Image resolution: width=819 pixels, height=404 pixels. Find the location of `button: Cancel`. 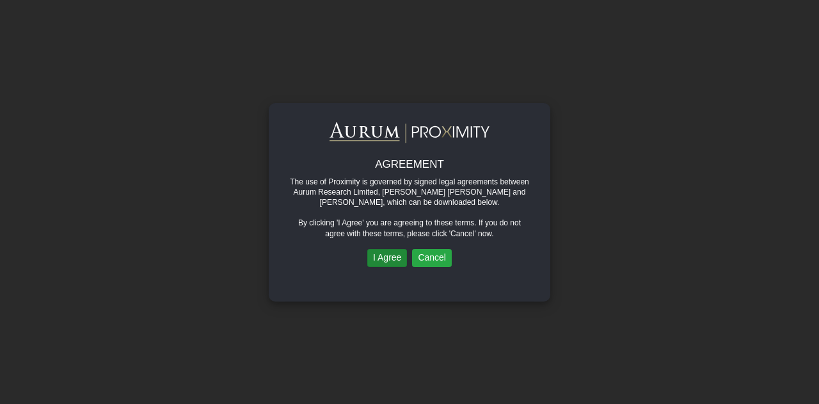

button: Cancel is located at coordinates (432, 258).